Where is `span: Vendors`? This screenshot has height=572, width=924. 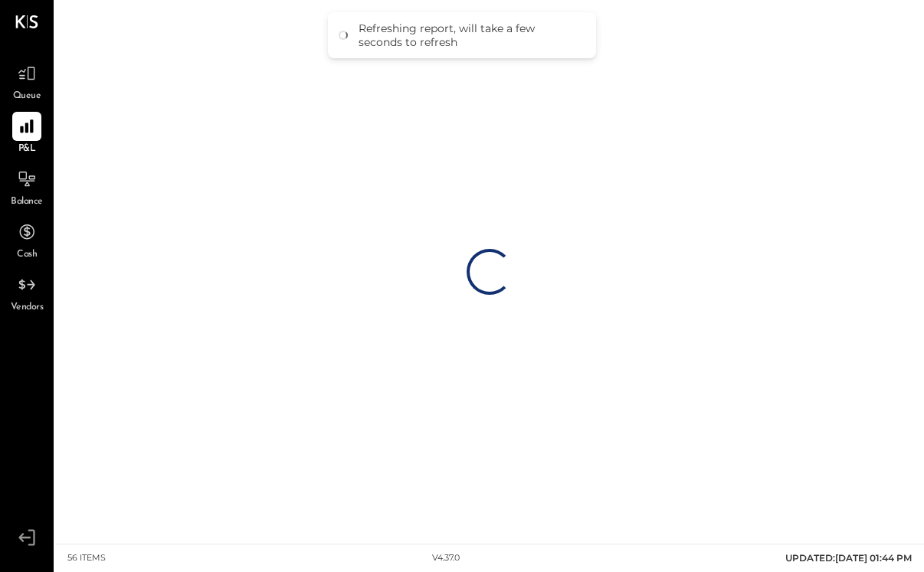
span: Vendors is located at coordinates (27, 308).